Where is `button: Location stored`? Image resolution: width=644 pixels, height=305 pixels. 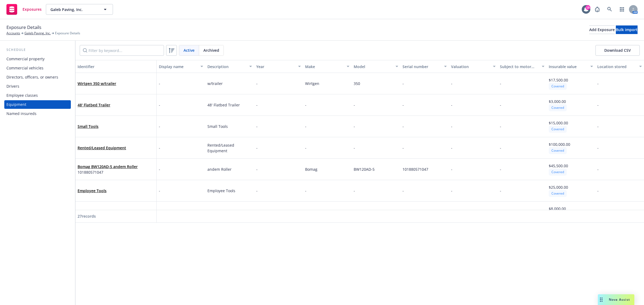 button: Location stored is located at coordinates (620, 67).